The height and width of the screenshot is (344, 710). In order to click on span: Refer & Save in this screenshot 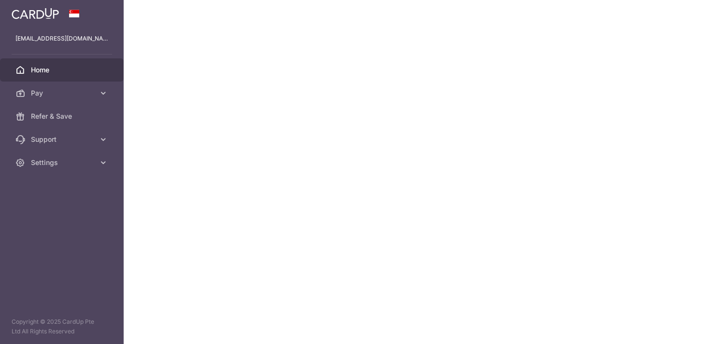, I will do `click(63, 116)`.